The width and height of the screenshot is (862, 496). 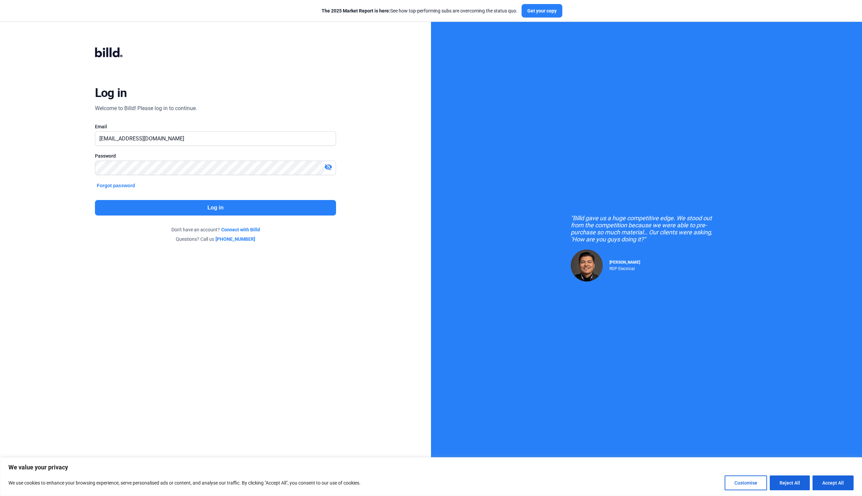 What do you see at coordinates (146, 108) in the screenshot?
I see `div: Welcome to Billd! Please log in to continue.` at bounding box center [146, 108].